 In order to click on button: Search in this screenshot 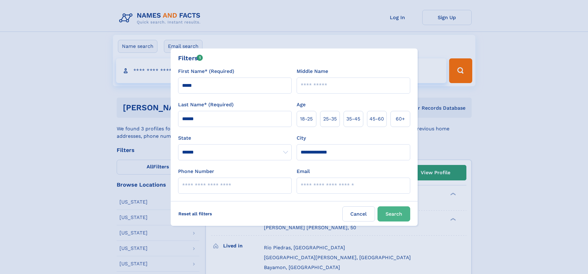, I will do `click(394, 214)`.